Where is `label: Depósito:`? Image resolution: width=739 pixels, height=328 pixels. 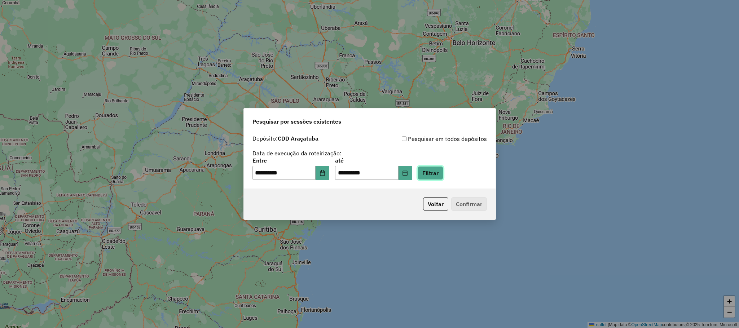 label: Depósito: is located at coordinates (285, 139).